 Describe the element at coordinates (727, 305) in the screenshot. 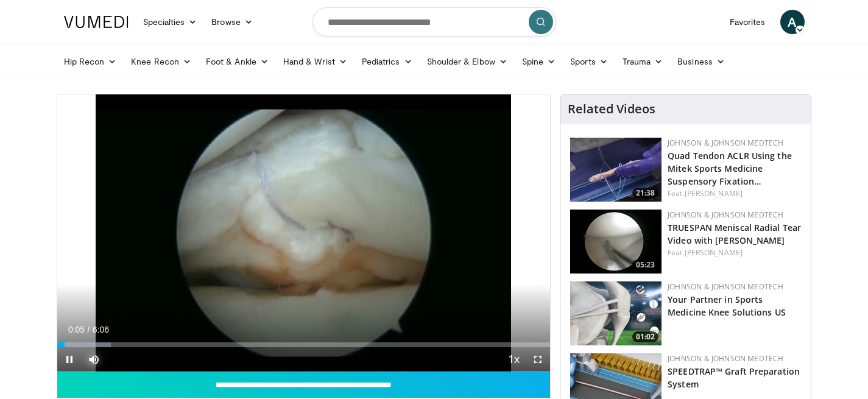

I see `a: Your Partner in Sports Medicine Knee Solutions US` at that location.